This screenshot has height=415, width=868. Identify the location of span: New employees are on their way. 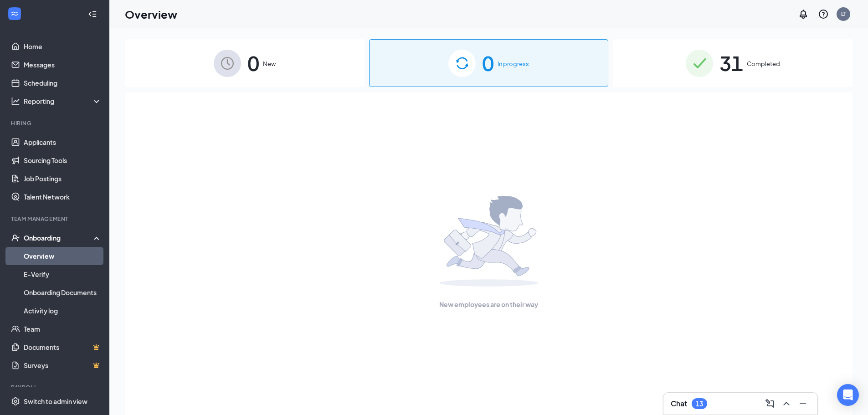
(489, 304).